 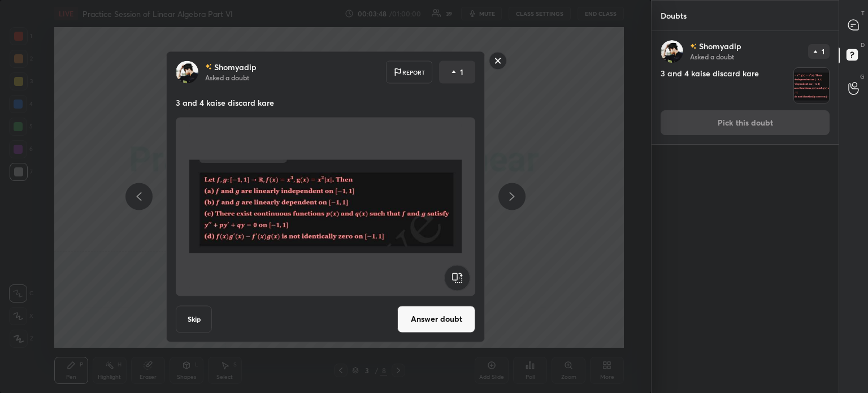 I want to click on div: grid, so click(x=745, y=212).